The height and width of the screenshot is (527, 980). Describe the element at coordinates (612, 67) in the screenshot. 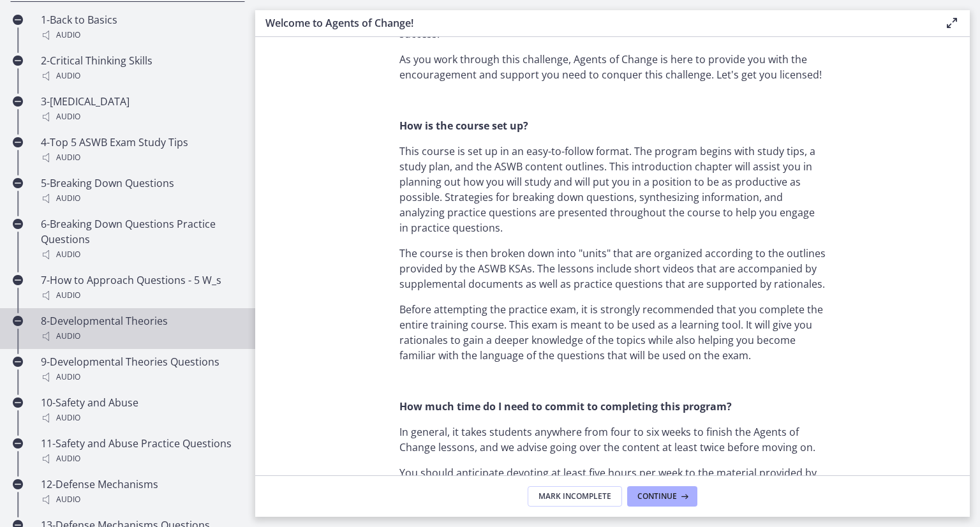

I see `p: As you work through this challenge, Agents of Change is here to provide you with the encouragemen...` at that location.